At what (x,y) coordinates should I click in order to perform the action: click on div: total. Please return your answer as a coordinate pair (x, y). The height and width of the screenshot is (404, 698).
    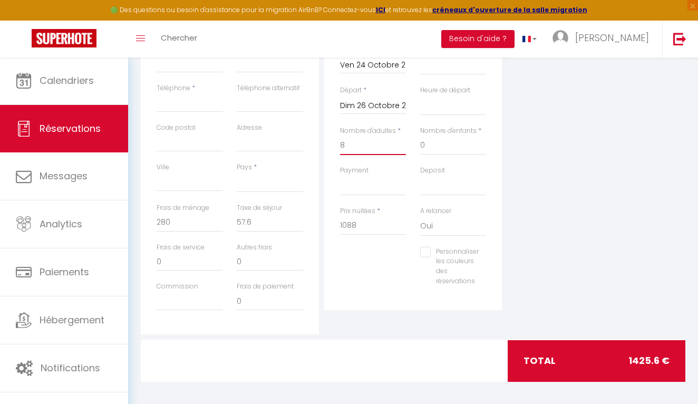
    Looking at the image, I should click on (596, 360).